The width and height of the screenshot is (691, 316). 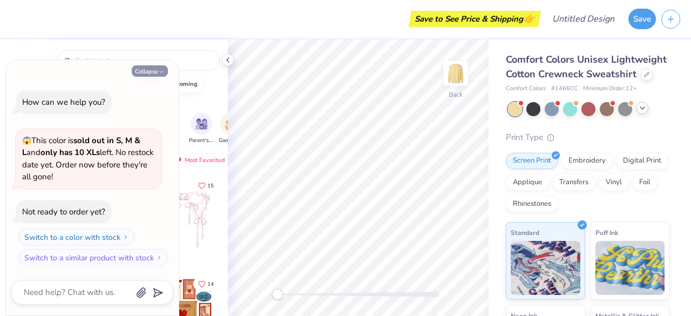 What do you see at coordinates (77, 237) in the screenshot?
I see `button: Switch to a color with stock` at bounding box center [77, 237].